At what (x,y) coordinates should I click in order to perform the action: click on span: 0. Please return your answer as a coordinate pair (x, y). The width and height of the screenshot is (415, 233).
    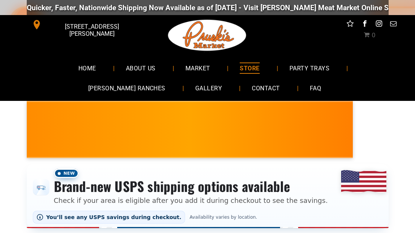
    Looking at the image, I should click on (373, 35).